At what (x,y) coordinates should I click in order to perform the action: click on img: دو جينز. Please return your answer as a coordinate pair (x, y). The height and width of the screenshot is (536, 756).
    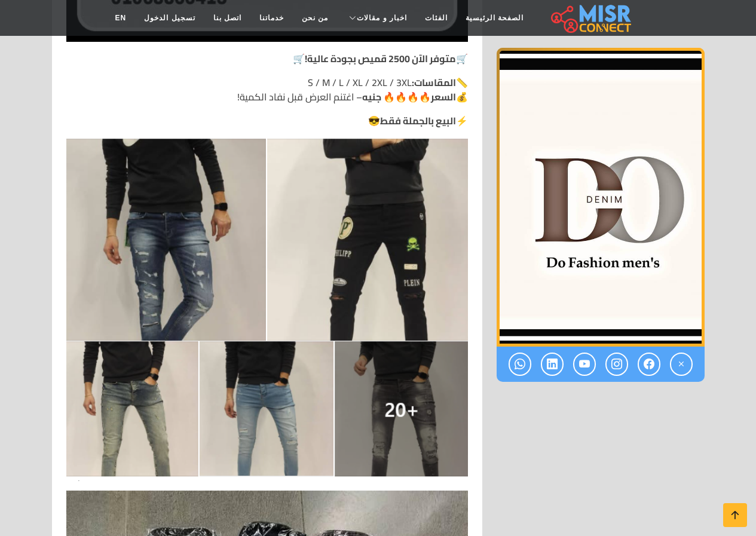
    Looking at the image, I should click on (600, 197).